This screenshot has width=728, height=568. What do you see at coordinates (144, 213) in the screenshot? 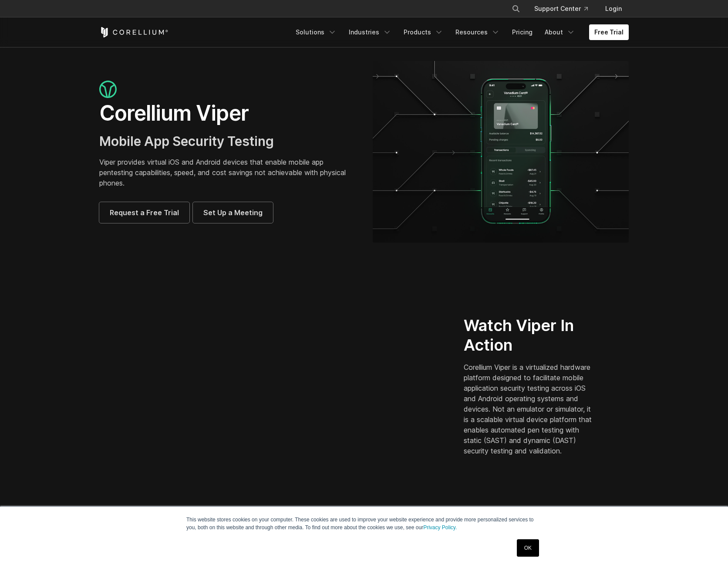
I see `span: Request a Free Trial` at bounding box center [144, 213].